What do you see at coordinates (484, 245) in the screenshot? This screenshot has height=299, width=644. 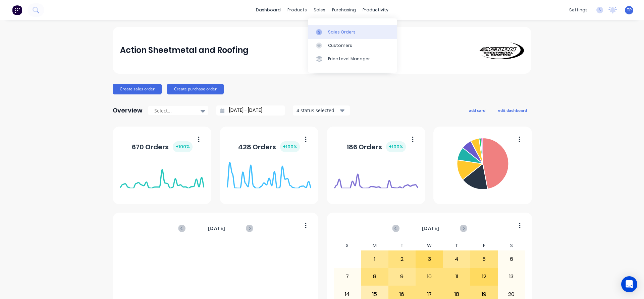 I see `div: F` at bounding box center [484, 245].